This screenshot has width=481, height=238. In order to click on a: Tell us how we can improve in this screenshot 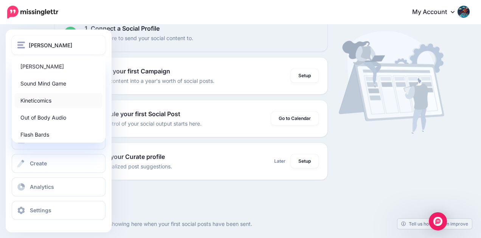, I will do `click(434, 223)`.